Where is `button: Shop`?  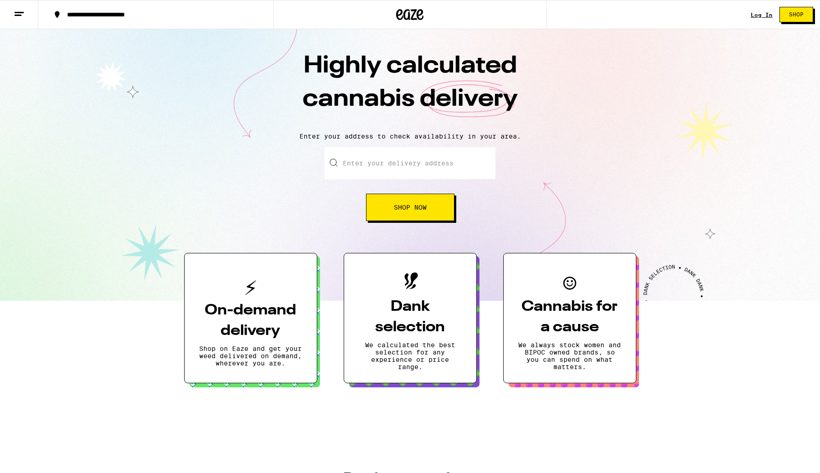
button: Shop is located at coordinates (796, 15).